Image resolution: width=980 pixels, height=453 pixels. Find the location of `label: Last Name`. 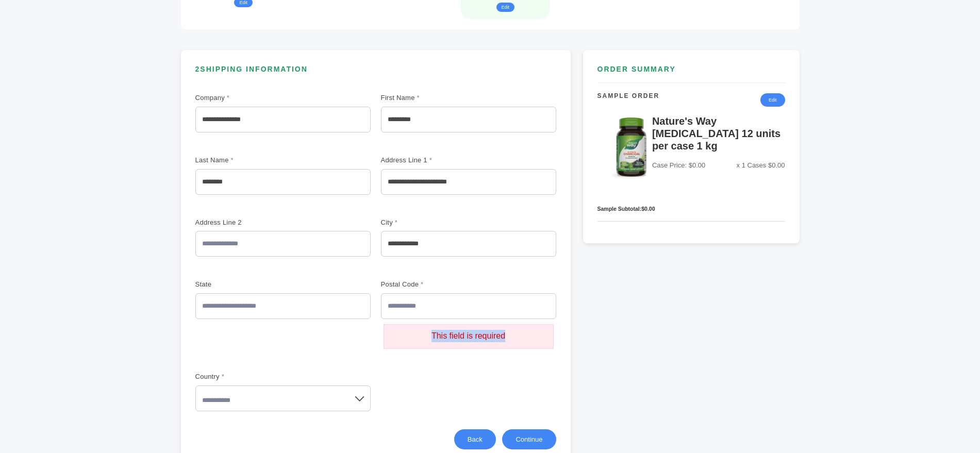

label: Last Name is located at coordinates (232, 160).